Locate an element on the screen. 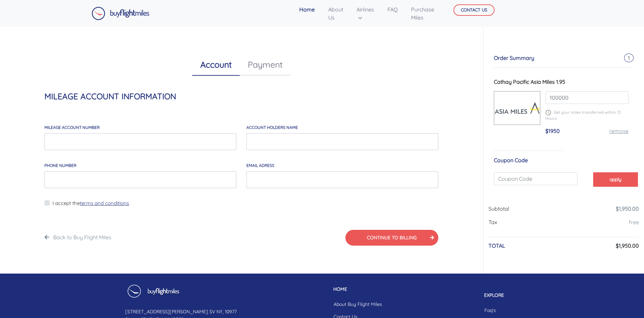 The width and height of the screenshot is (644, 318). a: Payment is located at coordinates (265, 65).